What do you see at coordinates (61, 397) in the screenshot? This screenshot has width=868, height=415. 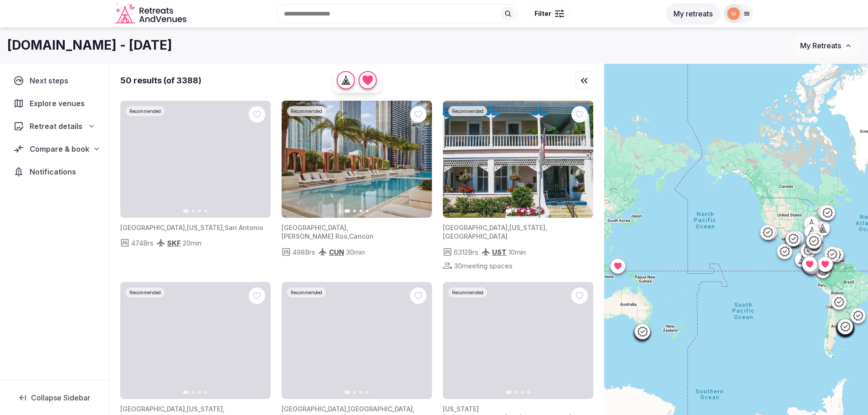 I see `span: Collapse Sidebar` at bounding box center [61, 397].